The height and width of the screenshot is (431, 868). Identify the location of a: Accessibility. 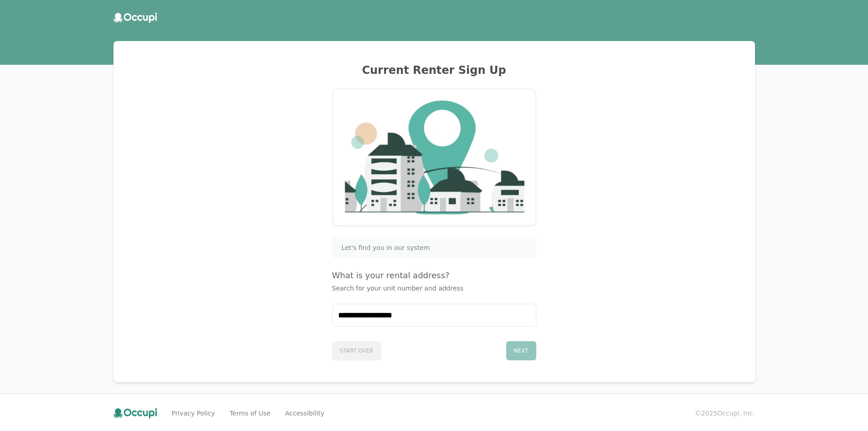
(304, 413).